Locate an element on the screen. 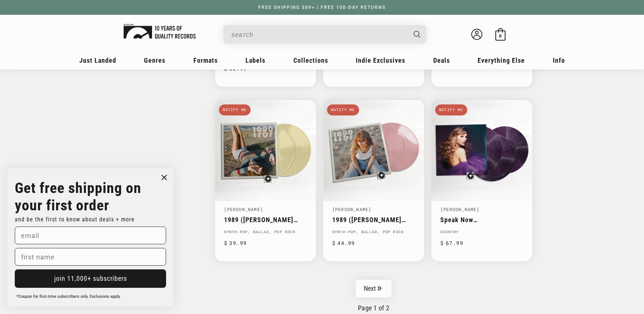  span: Collections is located at coordinates (311, 60).